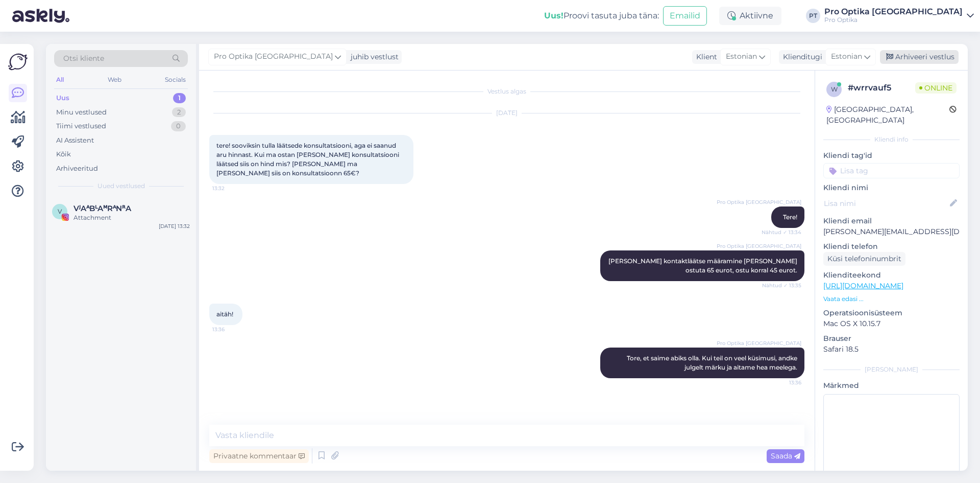 Image resolution: width=980 pixels, height=483 pixels. I want to click on div: Web, so click(114, 80).